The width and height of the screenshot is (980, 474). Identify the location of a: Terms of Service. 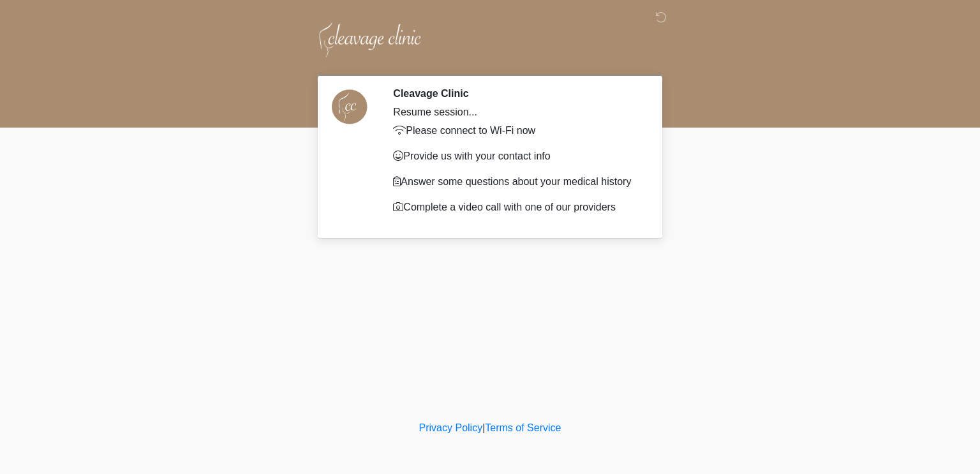
(523, 427).